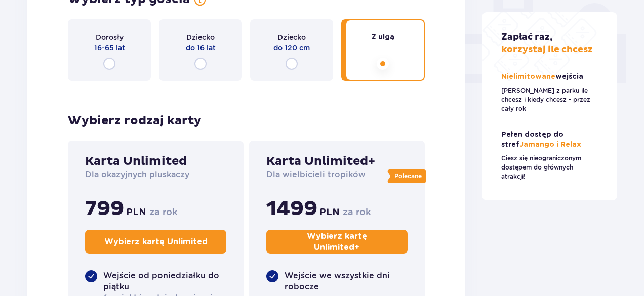 This screenshot has width=644, height=296. Describe the element at coordinates (109, 38) in the screenshot. I see `span: Dorosły` at that location.